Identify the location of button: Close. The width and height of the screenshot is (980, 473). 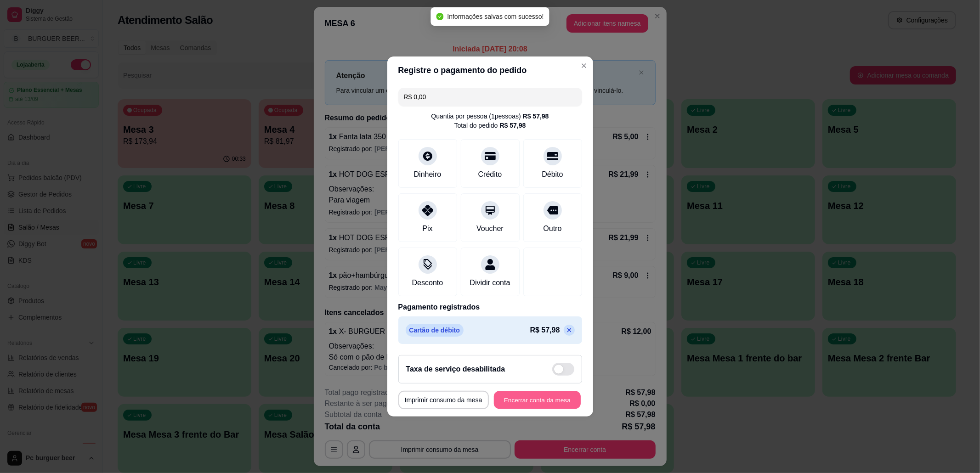
(584, 66).